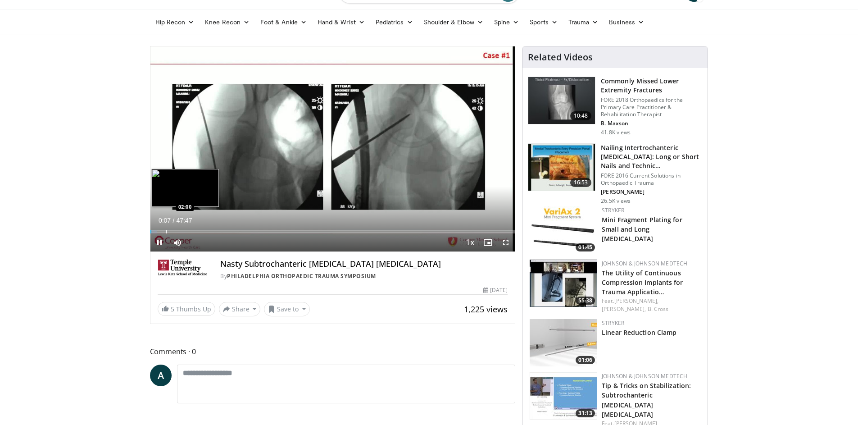 Image resolution: width=858 pixels, height=425 pixels. What do you see at coordinates (563, 342) in the screenshot?
I see `a: 01:06` at bounding box center [563, 342].